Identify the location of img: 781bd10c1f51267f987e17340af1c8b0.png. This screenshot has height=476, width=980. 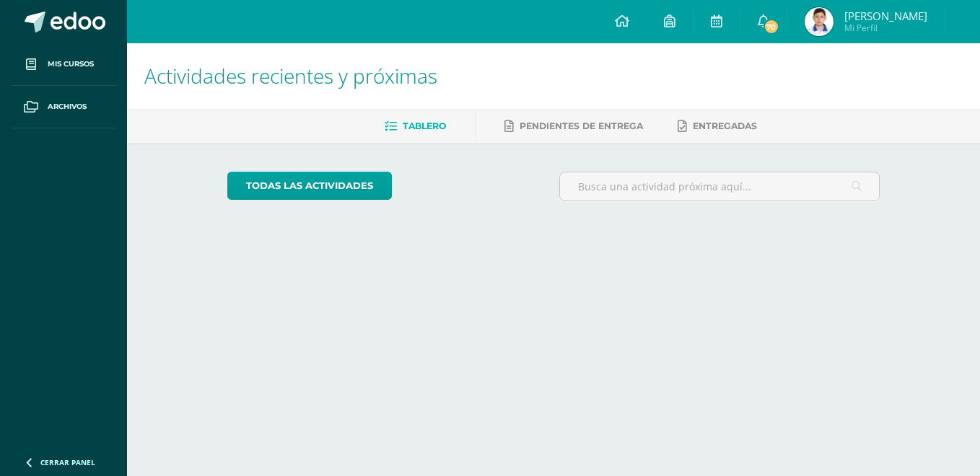
(818, 21).